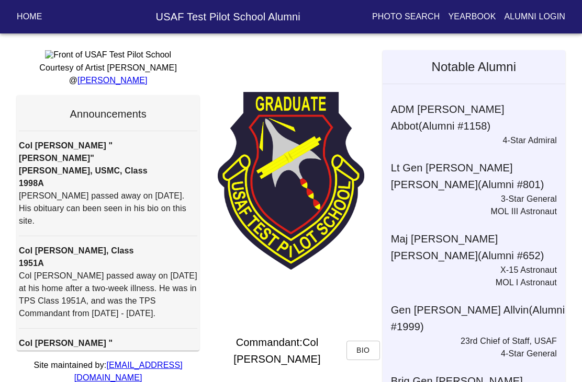  What do you see at coordinates (471, 17) in the screenshot?
I see `button: Yearbook` at bounding box center [471, 17].